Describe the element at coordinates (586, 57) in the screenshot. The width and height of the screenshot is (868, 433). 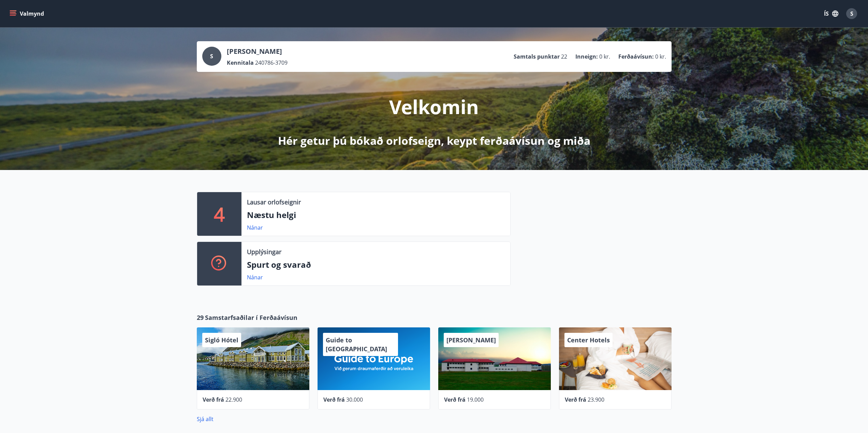
I see `p: Inneign :` at that location.